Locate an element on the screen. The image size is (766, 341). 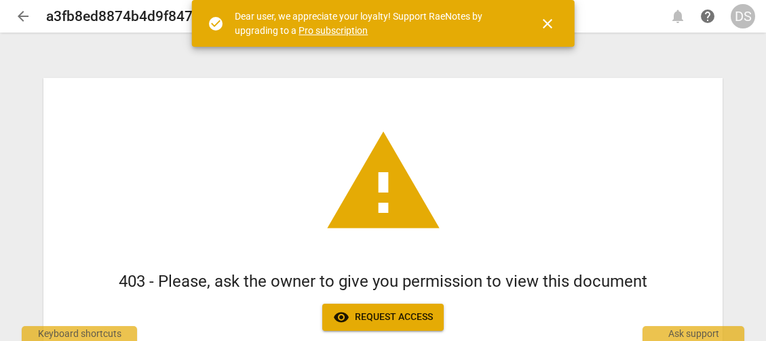
span: close is located at coordinates (547, 24).